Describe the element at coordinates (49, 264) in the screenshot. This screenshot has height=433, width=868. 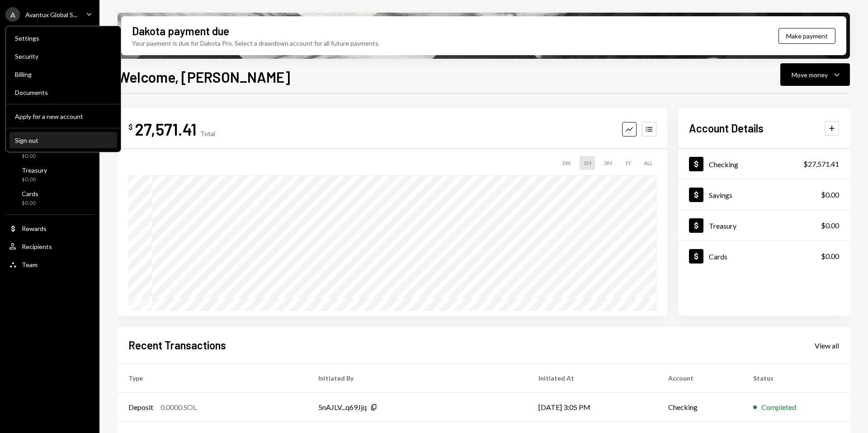
I see `a: Team` at that location.